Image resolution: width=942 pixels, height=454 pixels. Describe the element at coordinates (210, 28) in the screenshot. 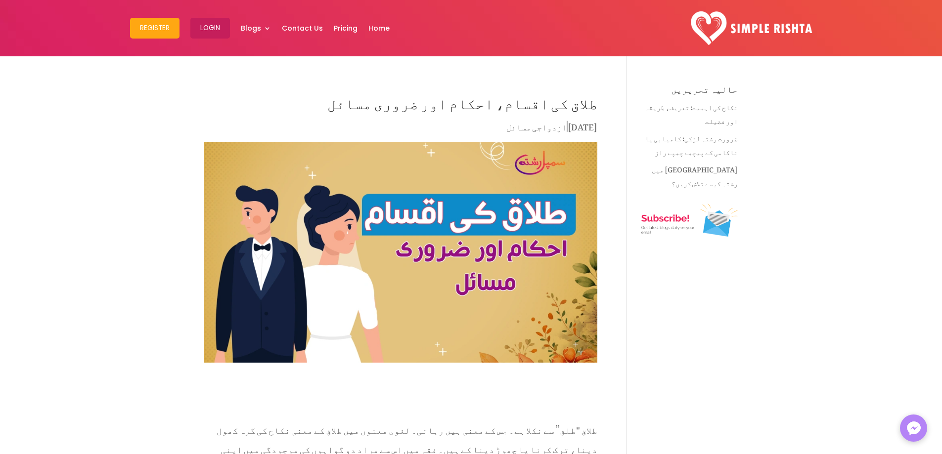

I see `button: Login` at that location.